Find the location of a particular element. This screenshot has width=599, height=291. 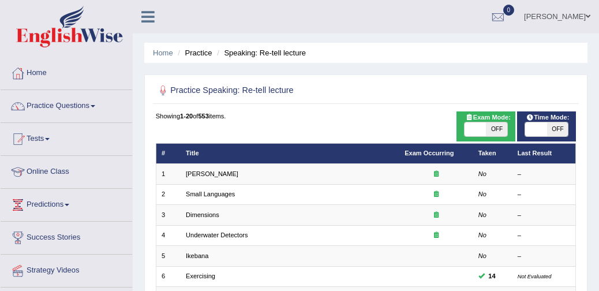

span: You can still take this question is located at coordinates (492, 276).